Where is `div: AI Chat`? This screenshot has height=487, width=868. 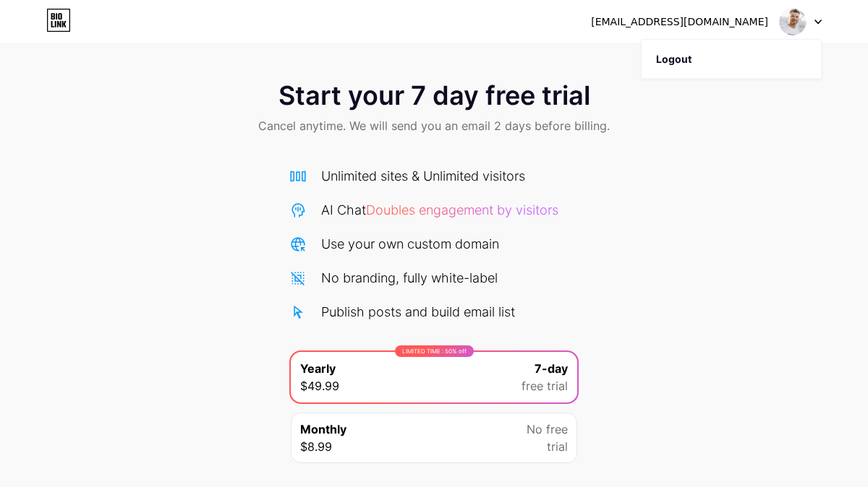
div: AI Chat is located at coordinates (440, 209).